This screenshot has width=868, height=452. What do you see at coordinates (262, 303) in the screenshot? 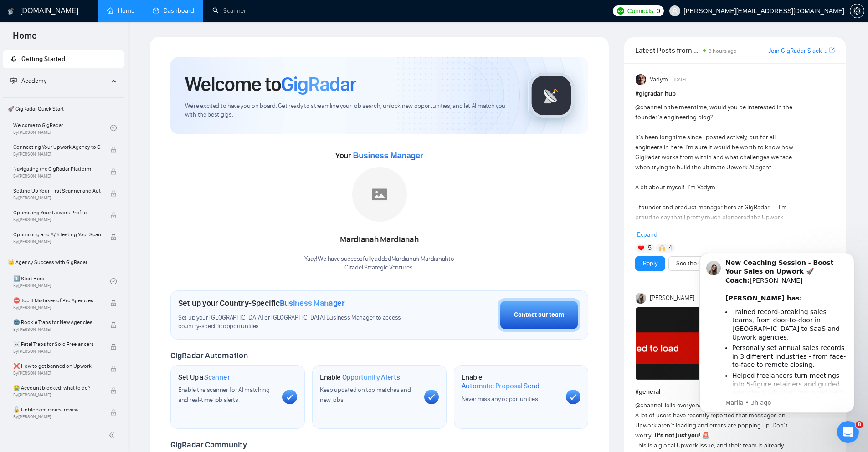
I see `h1: Set up your Country-Specific` at bounding box center [262, 303].